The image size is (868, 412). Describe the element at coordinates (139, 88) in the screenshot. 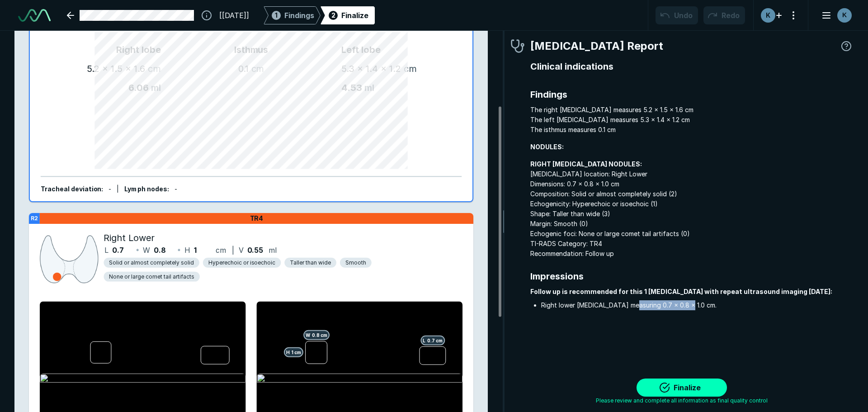

I see `span: 6.06` at that location.